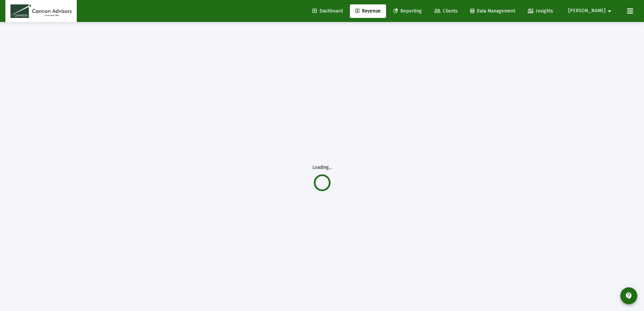 The image size is (644, 311). I want to click on mat-icon: contact_support, so click(629, 296).